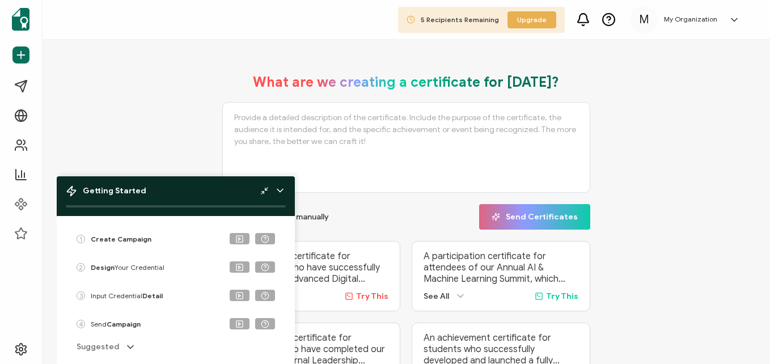 The width and height of the screenshot is (770, 364). Describe the element at coordinates (98, 347) in the screenshot. I see `span: Suggested` at that location.